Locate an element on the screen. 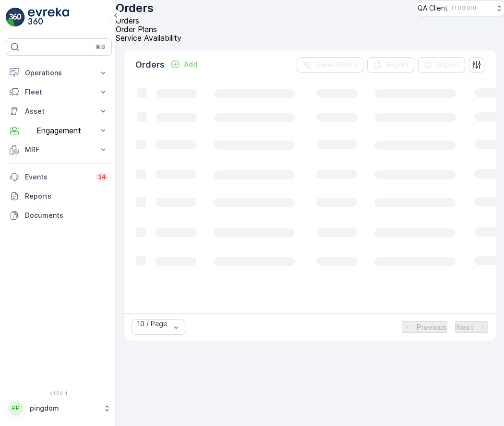 Image resolution: width=504 pixels, height=426 pixels. p: Operations is located at coordinates (59, 73).